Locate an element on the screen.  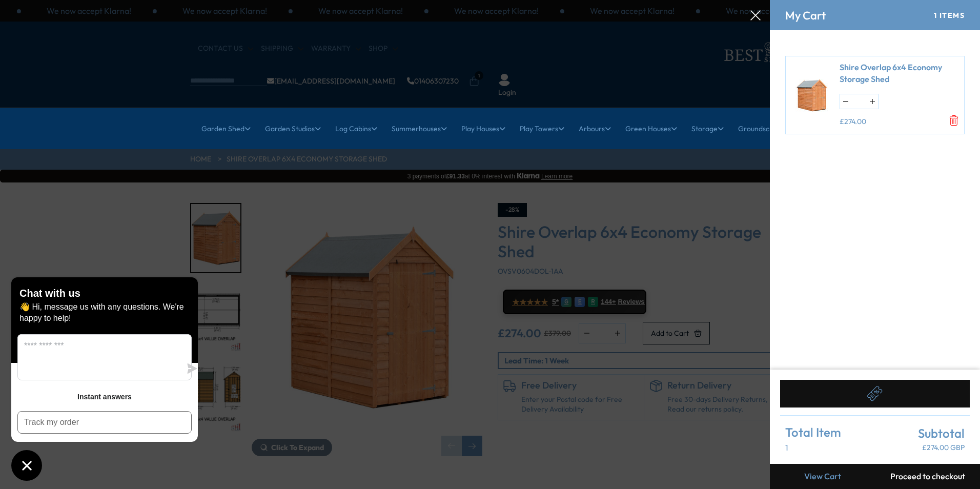
a: Summerhouses is located at coordinates (419, 128).